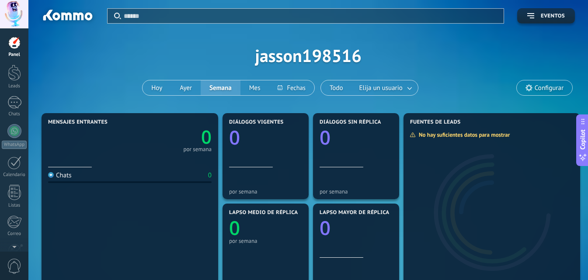 The height and width of the screenshot is (280, 588). What do you see at coordinates (157, 88) in the screenshot?
I see `button: Hoy` at bounding box center [157, 88].